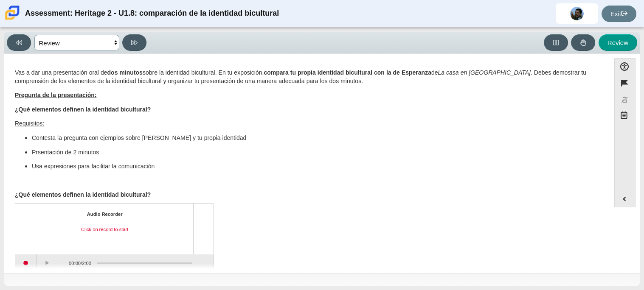  Describe the element at coordinates (625, 66) in the screenshot. I see `button: Open Accessibility Menu` at that location.